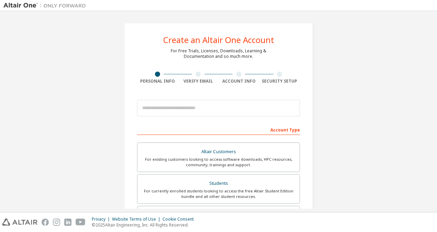 The image size is (437, 232). I want to click on div: Account Type, so click(219, 129).